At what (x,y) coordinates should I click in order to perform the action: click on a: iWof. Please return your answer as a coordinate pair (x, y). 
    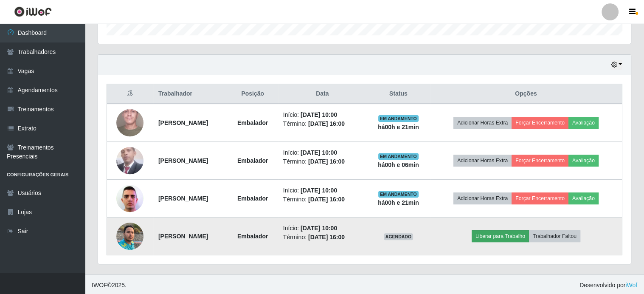
    Looking at the image, I should click on (631, 285).